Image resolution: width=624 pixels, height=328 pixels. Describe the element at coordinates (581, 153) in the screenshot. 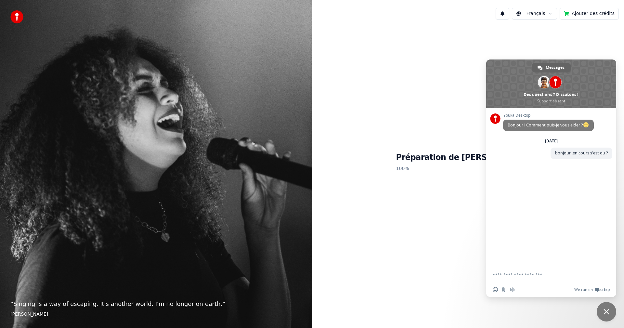

I see `span: bonjour ,en cours s'est ou ?` at that location.